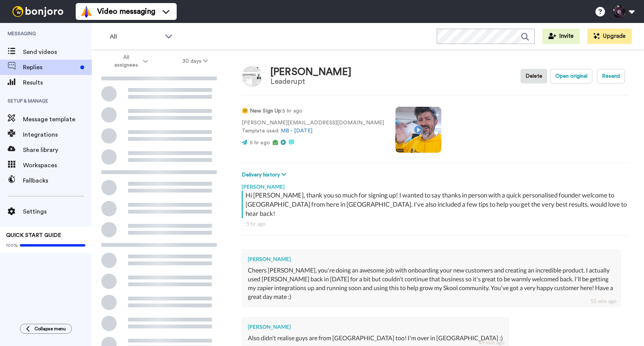  Describe the element at coordinates (46, 329) in the screenshot. I see `button: Collapse menu` at that location.